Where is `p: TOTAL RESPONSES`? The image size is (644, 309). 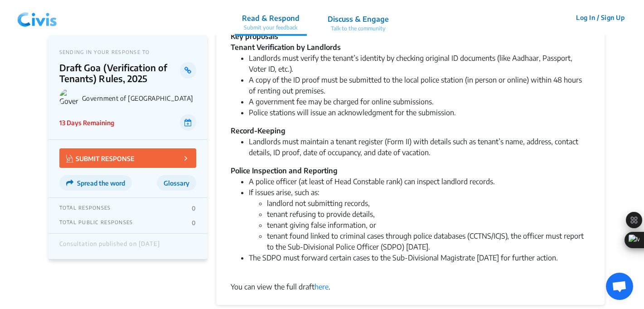
p: TOTAL RESPONSES is located at coordinates (85, 208).